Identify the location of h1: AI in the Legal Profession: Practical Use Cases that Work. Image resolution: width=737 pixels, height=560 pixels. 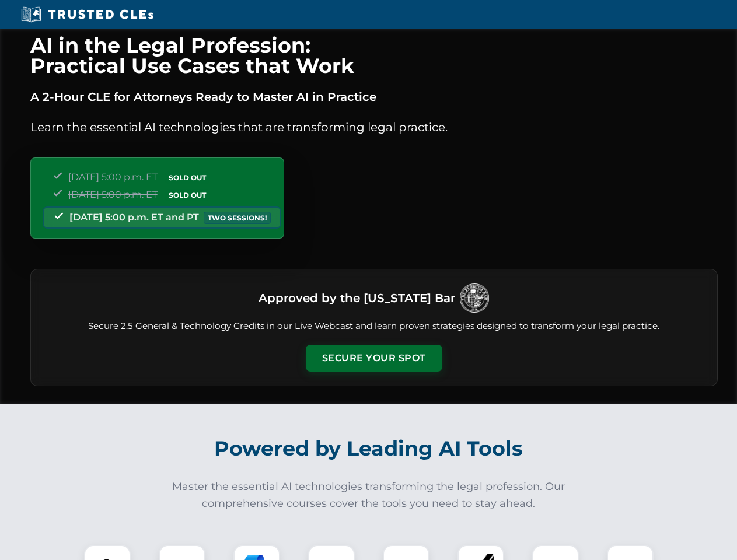
(374, 56).